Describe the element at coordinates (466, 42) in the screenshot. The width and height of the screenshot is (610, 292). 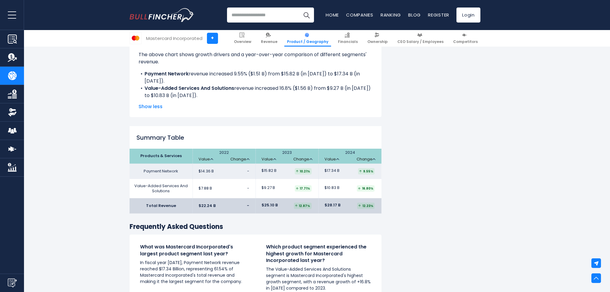
I see `span: Competitors` at that location.